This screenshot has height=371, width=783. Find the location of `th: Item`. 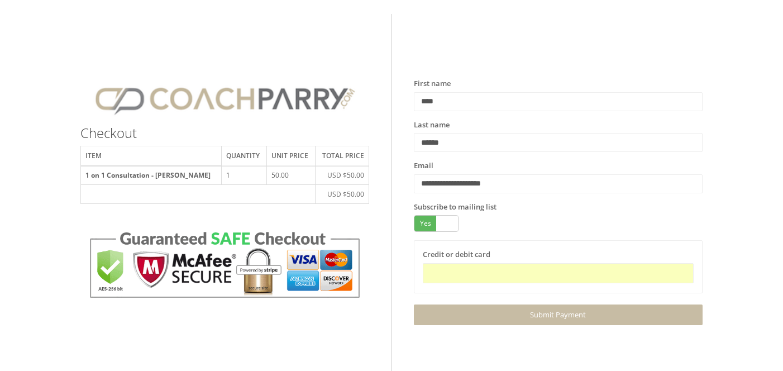

th: Item is located at coordinates (151, 156).